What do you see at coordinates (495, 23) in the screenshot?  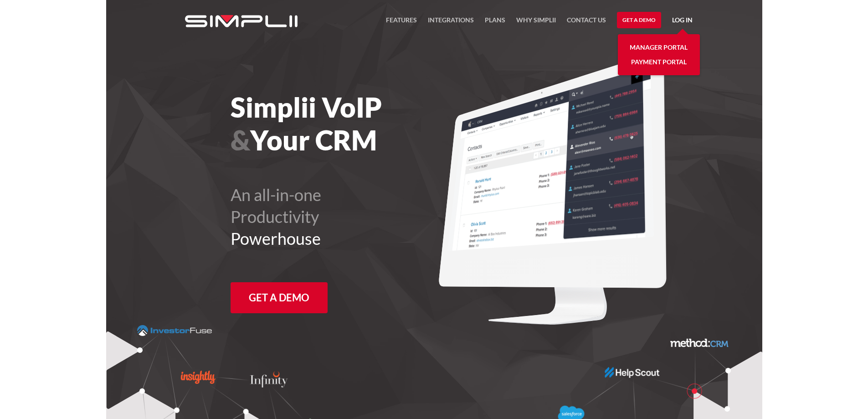 I see `a: Plans` at bounding box center [495, 23].